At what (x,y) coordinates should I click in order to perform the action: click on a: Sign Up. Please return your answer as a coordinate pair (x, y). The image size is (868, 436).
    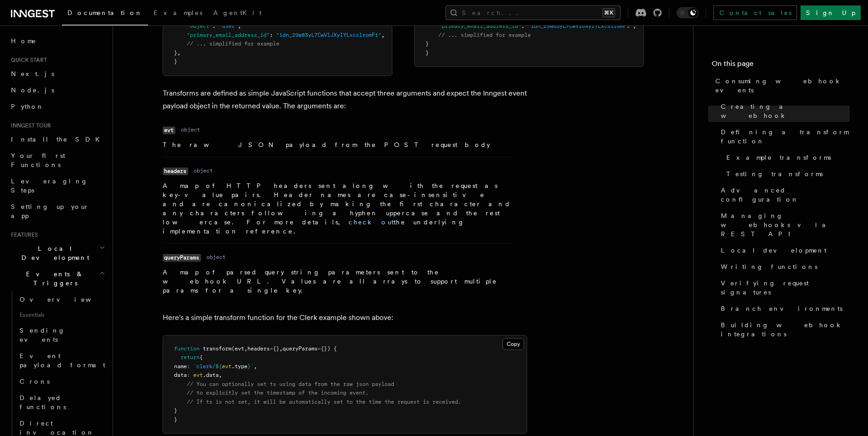
    Looking at the image, I should click on (831, 13).